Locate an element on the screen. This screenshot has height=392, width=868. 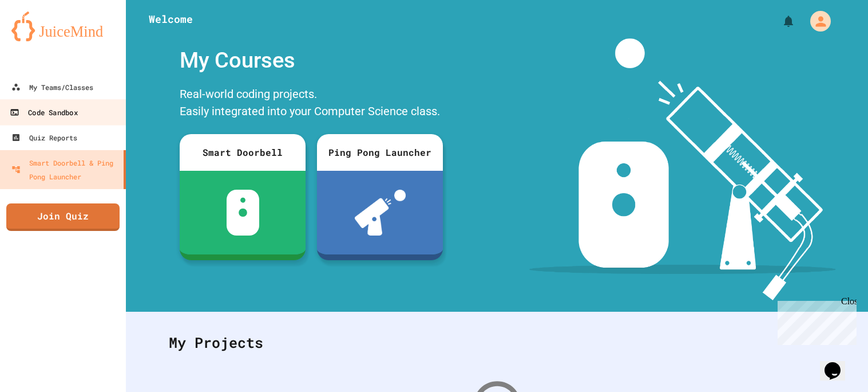
div: My Teams/Classes is located at coordinates (52, 87).